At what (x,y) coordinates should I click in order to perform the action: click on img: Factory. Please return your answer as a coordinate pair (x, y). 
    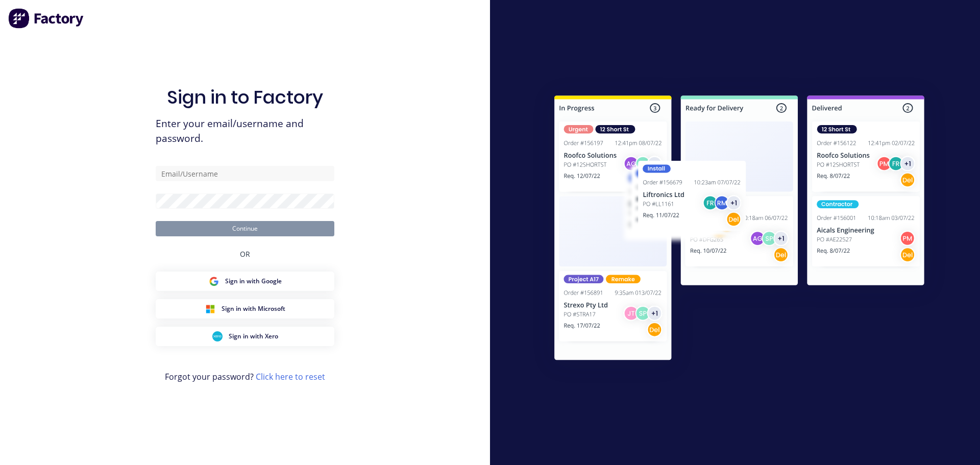
    Looking at the image, I should click on (47, 18).